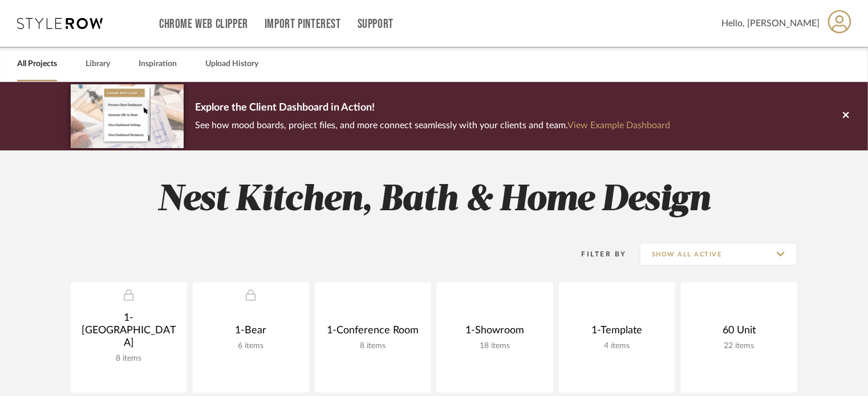 The image size is (868, 396). Describe the element at coordinates (617, 333) in the screenshot. I see `div: 1-Template` at that location.